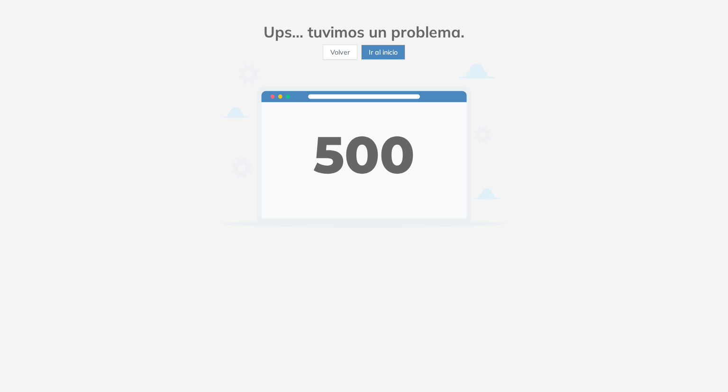 The image size is (728, 392). What do you see at coordinates (383, 52) in the screenshot?
I see `button: Ir al inicio` at bounding box center [383, 52].